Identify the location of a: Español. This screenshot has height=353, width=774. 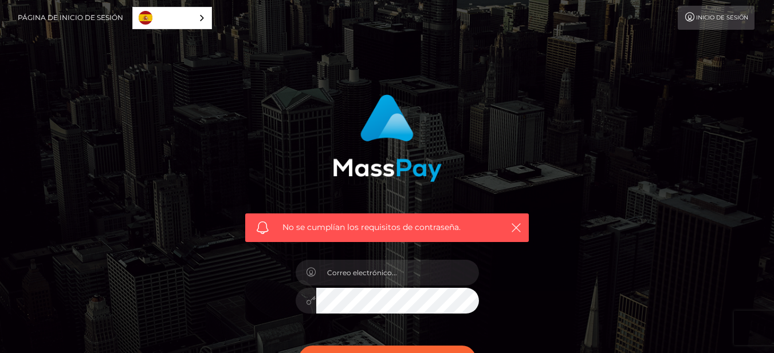
(172, 18).